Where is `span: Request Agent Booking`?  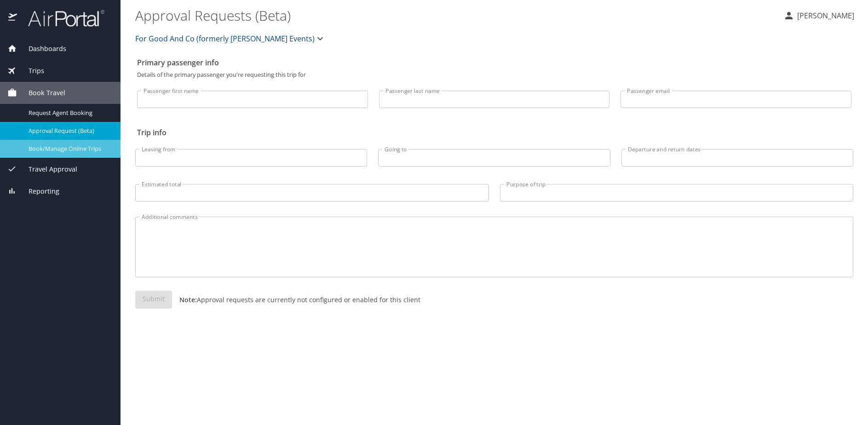
span: Request Agent Booking is located at coordinates (69, 113).